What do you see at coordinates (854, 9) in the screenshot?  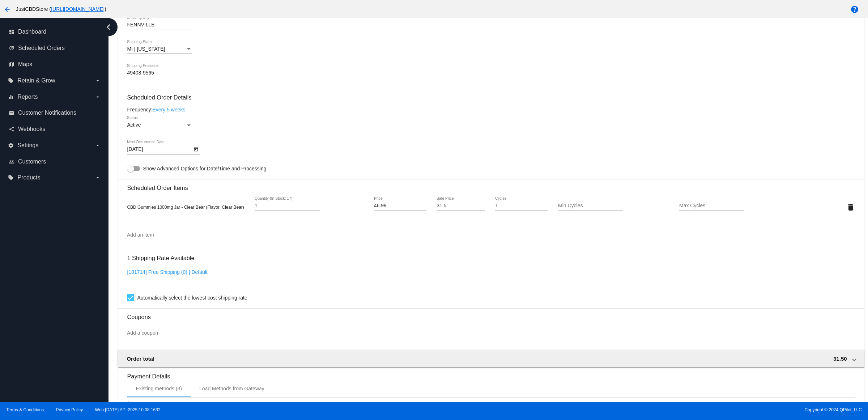 I see `mat-icon: help` at bounding box center [854, 9].